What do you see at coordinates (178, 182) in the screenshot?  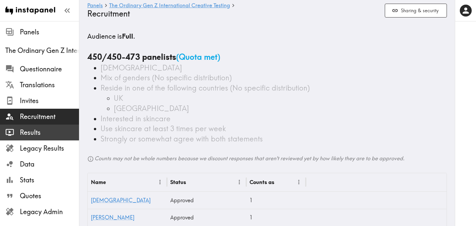 I see `div: Status` at bounding box center [178, 182].